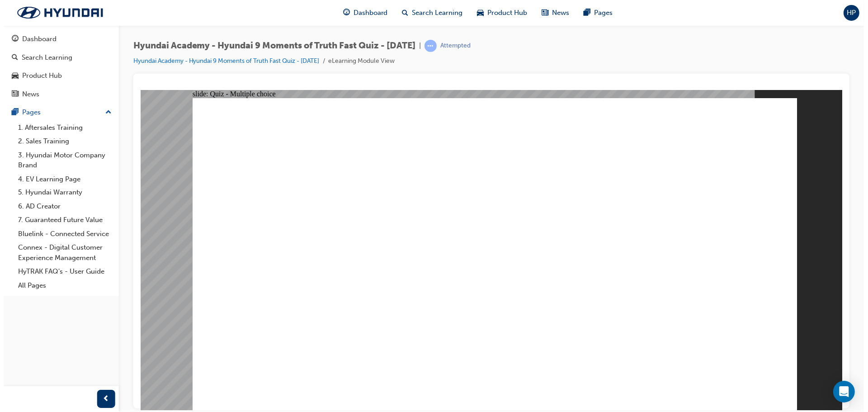  I want to click on span: Product Hub, so click(505, 12).